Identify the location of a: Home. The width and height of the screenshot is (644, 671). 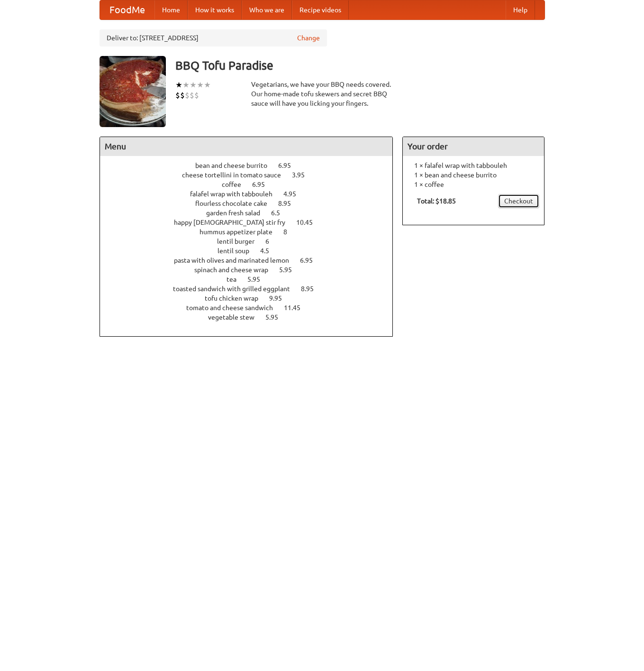
(171, 10).